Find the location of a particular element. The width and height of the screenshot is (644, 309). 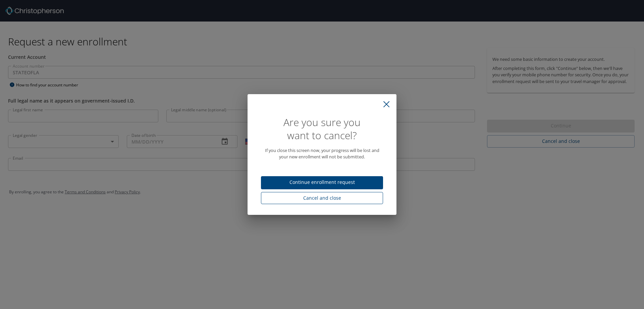

h1: Are you sure you want to cancel? is located at coordinates (322, 129).